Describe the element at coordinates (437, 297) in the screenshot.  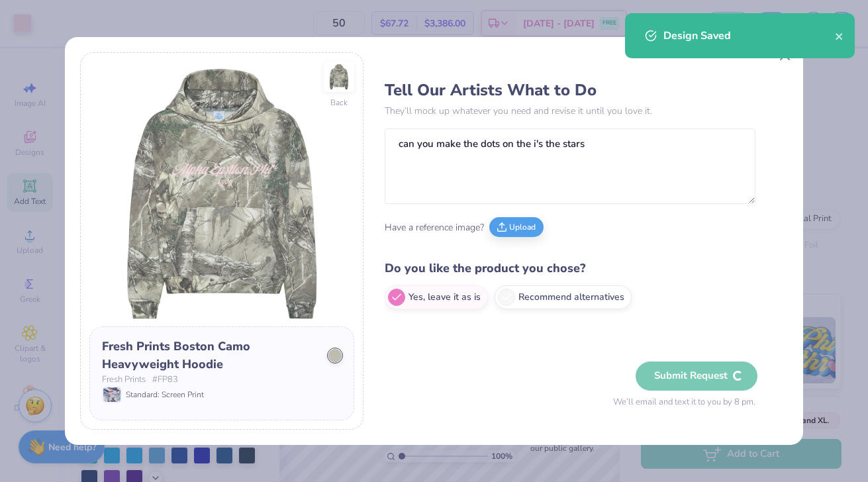
I see `label: Yes, leave it as is` at that location.